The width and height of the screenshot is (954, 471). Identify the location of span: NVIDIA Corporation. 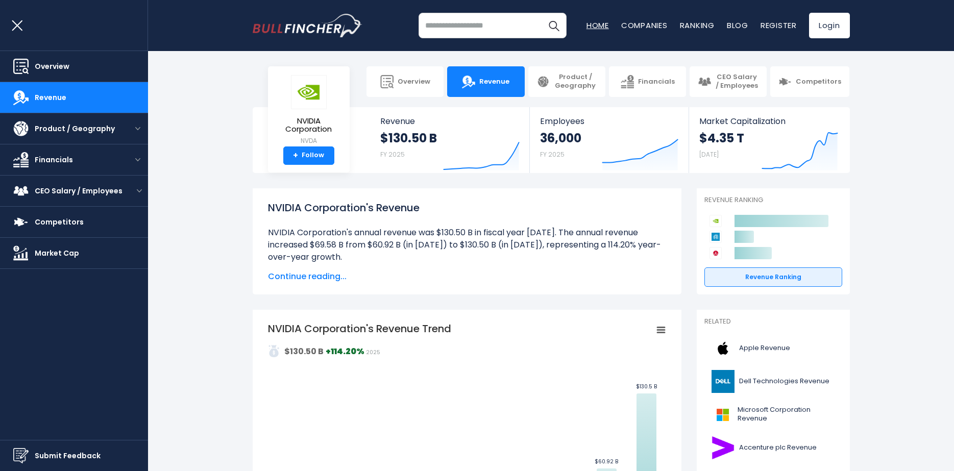
(309, 125).